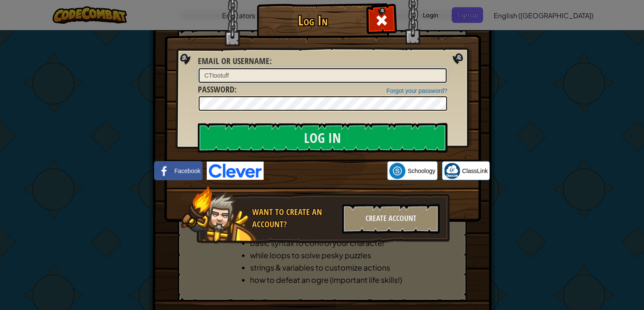 Image resolution: width=644 pixels, height=310 pixels. What do you see at coordinates (187, 171) in the screenshot?
I see `span: Facebook` at bounding box center [187, 171].